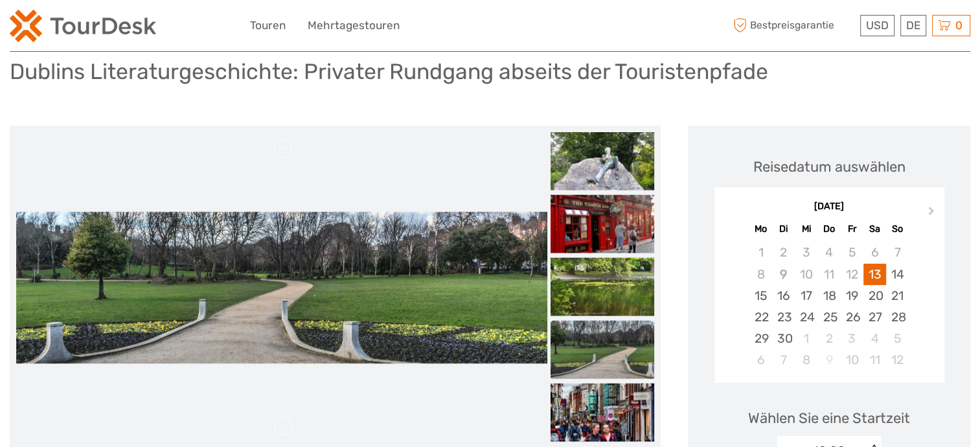  Describe the element at coordinates (157, 28) in the screenshot. I see `button: Open LiveChat chat widget` at that location.